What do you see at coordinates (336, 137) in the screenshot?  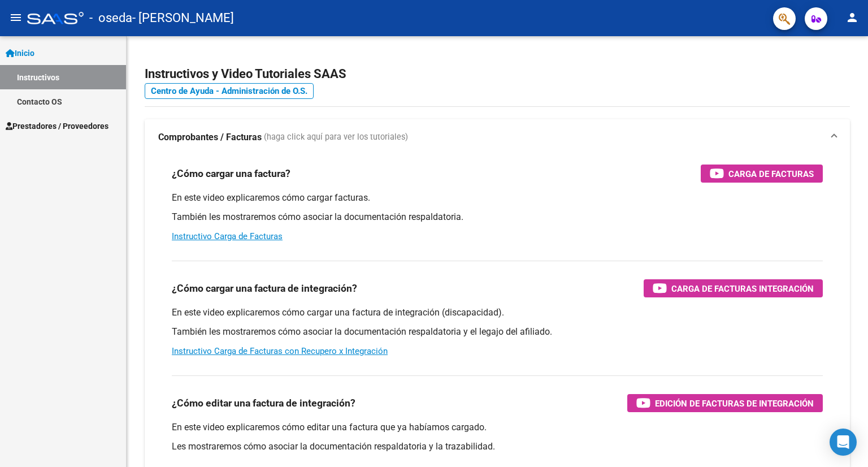 I see `span: (haga click aquí para ver los tutoriales)` at bounding box center [336, 137].